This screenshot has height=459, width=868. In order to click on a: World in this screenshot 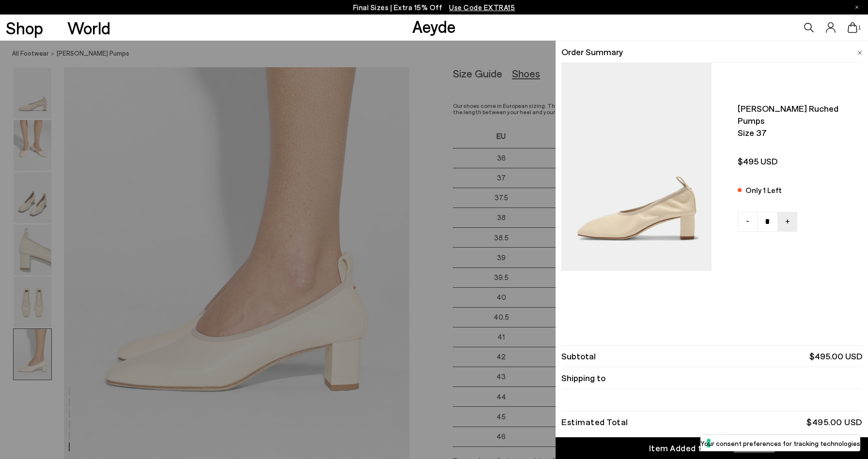, I will do `click(88, 28)`.